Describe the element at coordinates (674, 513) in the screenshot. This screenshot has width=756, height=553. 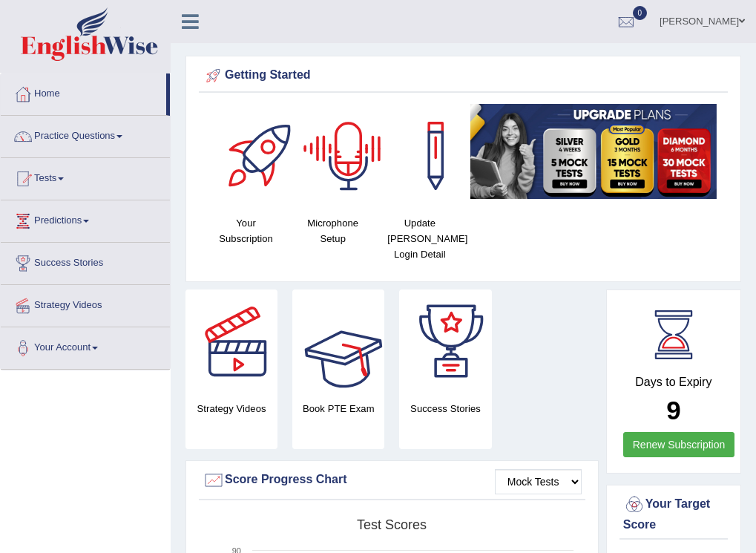
I see `div: Your Target Score` at that location.